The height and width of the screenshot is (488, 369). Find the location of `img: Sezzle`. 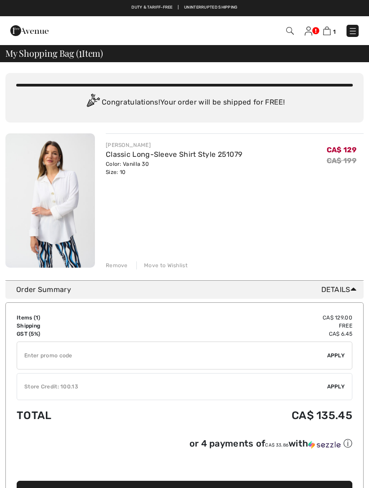

img: Sezzle is located at coordinates (325, 444).